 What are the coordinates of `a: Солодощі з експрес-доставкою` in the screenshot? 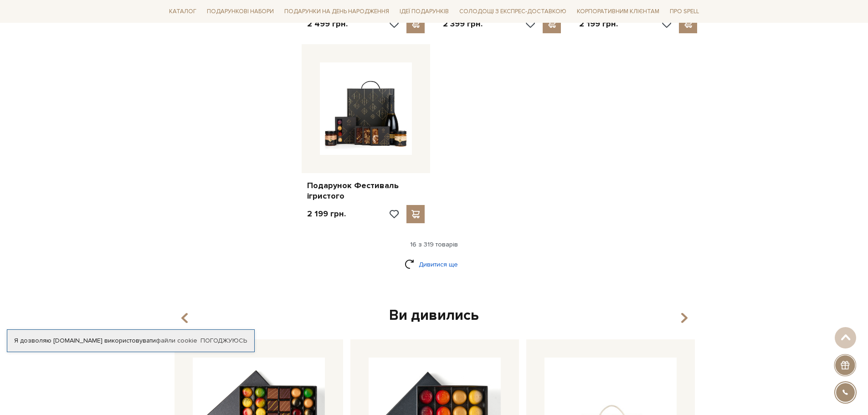 It's located at (512, 11).